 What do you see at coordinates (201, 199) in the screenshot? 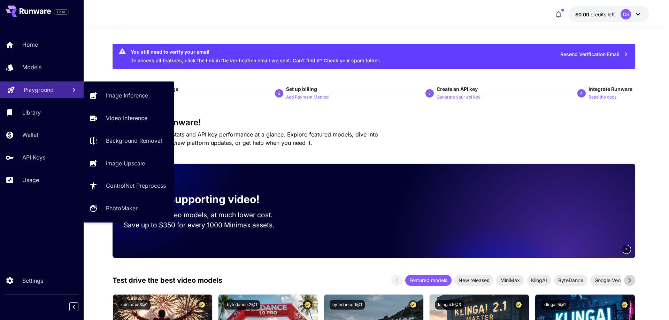
I see `p: Now supporting video!` at bounding box center [201, 199].